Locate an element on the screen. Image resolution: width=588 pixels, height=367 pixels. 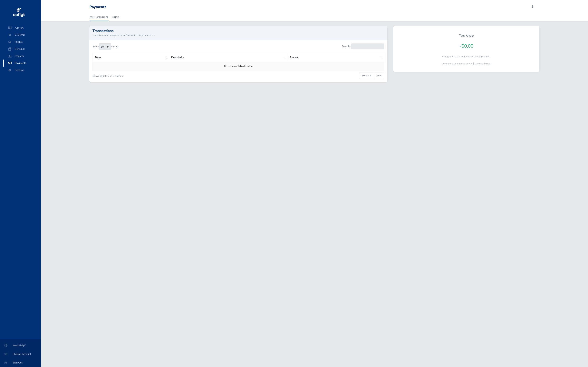
select: Showentries is located at coordinates (105, 47).